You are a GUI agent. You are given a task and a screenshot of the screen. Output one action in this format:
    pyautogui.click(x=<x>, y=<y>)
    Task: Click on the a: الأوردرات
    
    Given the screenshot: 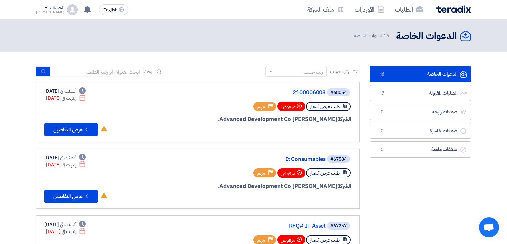 What is the action you would take?
    pyautogui.click(x=370, y=9)
    